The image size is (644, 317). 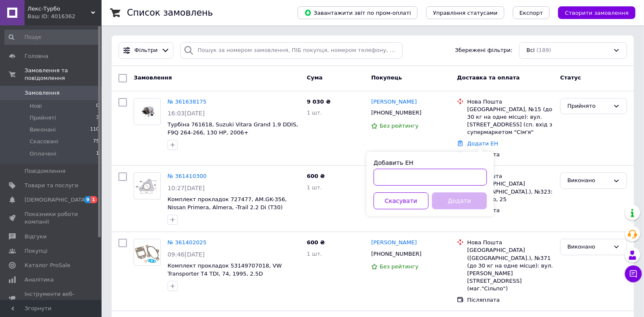 What do you see at coordinates (187, 102) in the screenshot?
I see `a: № 361638175` at bounding box center [187, 102].